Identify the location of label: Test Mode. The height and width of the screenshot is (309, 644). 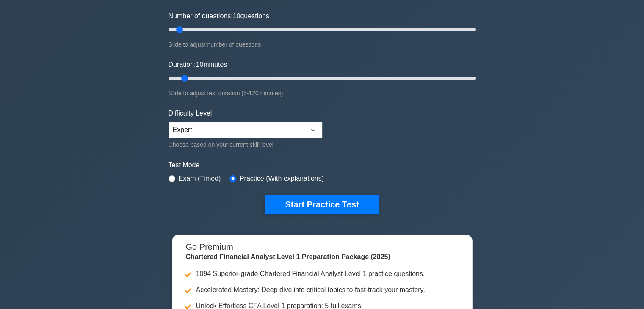
(322, 165).